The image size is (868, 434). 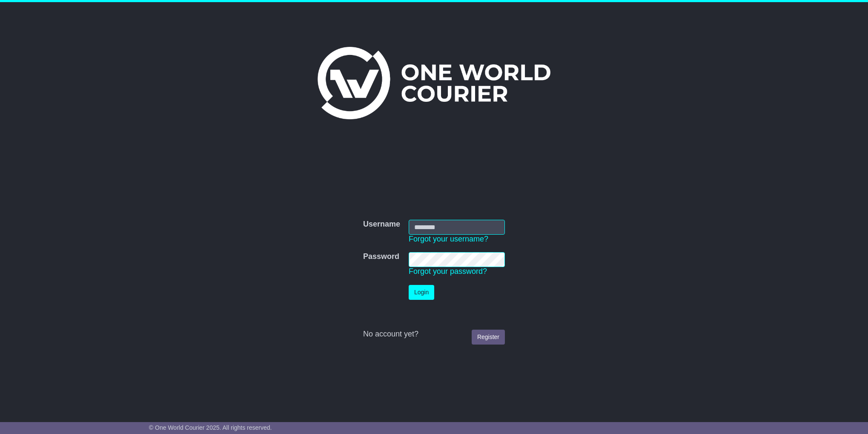 What do you see at coordinates (422, 292) in the screenshot?
I see `button: Login` at bounding box center [422, 292].